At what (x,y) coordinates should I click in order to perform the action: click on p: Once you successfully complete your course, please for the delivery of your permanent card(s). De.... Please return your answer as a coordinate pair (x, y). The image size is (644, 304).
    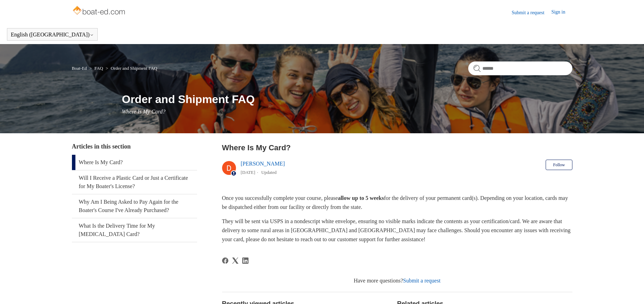
    Looking at the image, I should click on (397, 202).